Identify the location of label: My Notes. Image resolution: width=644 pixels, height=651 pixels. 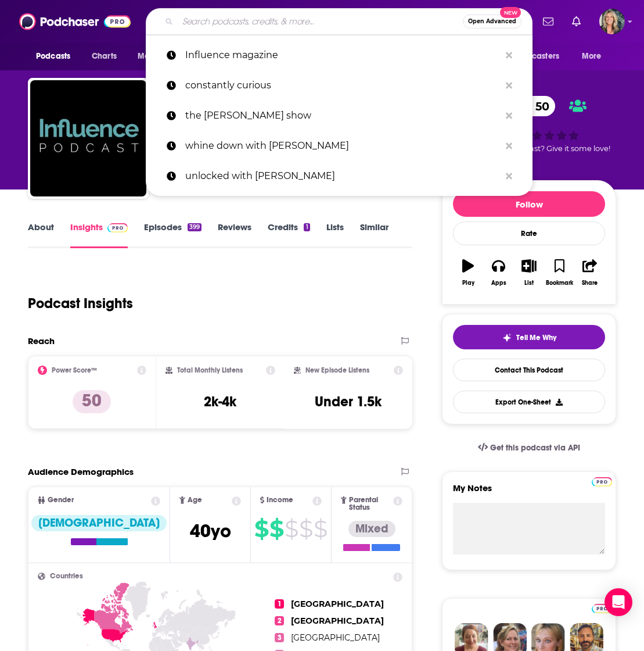
(529, 493).